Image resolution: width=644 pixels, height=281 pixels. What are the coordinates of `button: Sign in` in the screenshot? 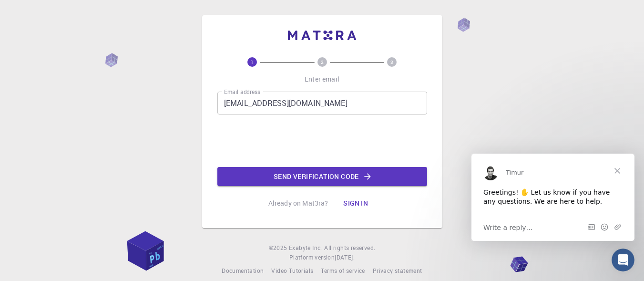 It's located at (356, 203).